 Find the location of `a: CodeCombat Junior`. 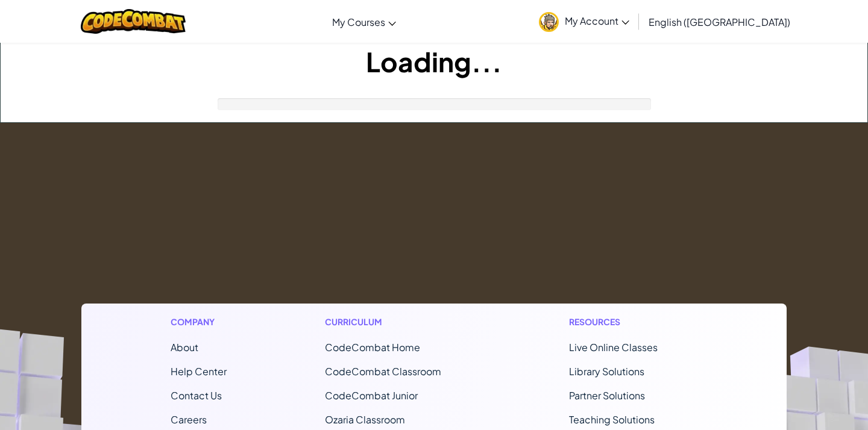

a: CodeCombat Junior is located at coordinates (371, 395).